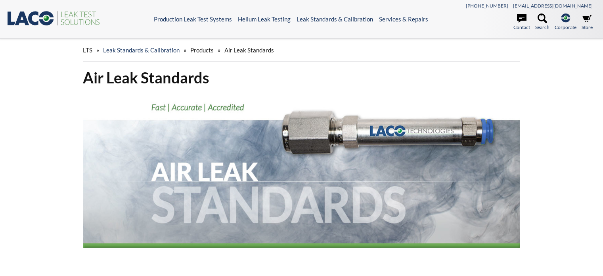 The width and height of the screenshot is (603, 276). What do you see at coordinates (202, 50) in the screenshot?
I see `span: Products` at bounding box center [202, 50].